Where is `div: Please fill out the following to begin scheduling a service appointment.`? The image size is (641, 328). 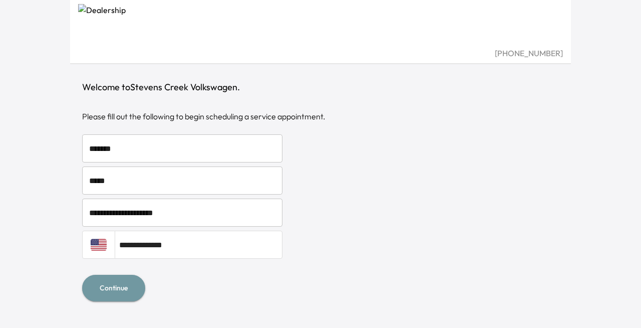 div: Please fill out the following to begin scheduling a service appointment. is located at coordinates (321, 116).